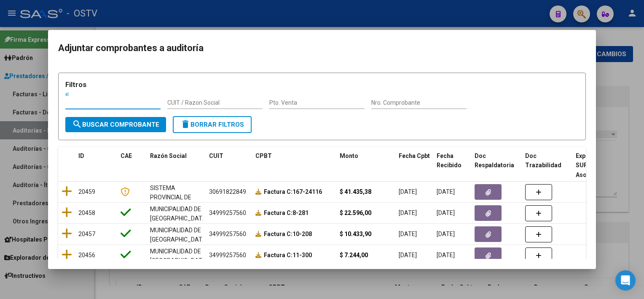  What do you see at coordinates (116, 125) in the screenshot?
I see `button: Buscar Comprobante` at bounding box center [116, 125].